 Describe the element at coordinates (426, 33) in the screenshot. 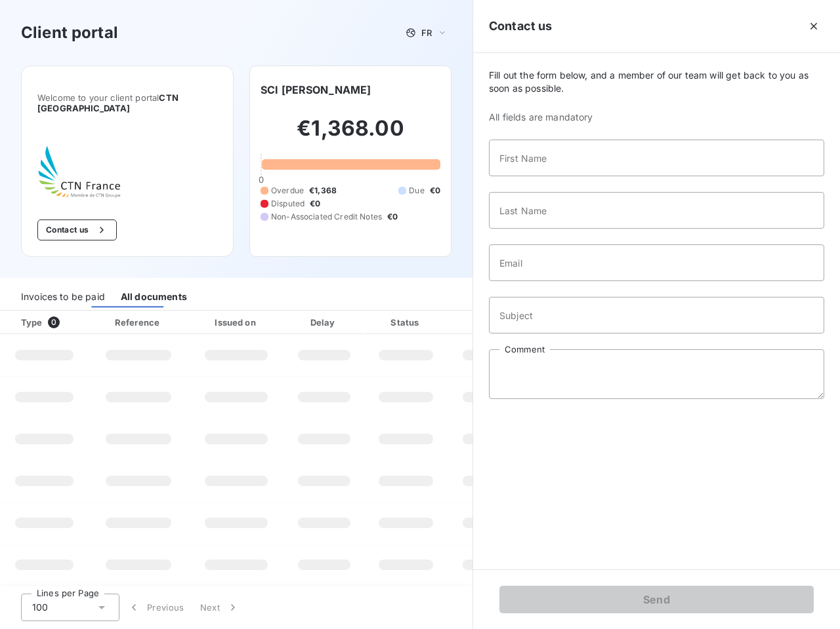

I see `span: FR` at that location.